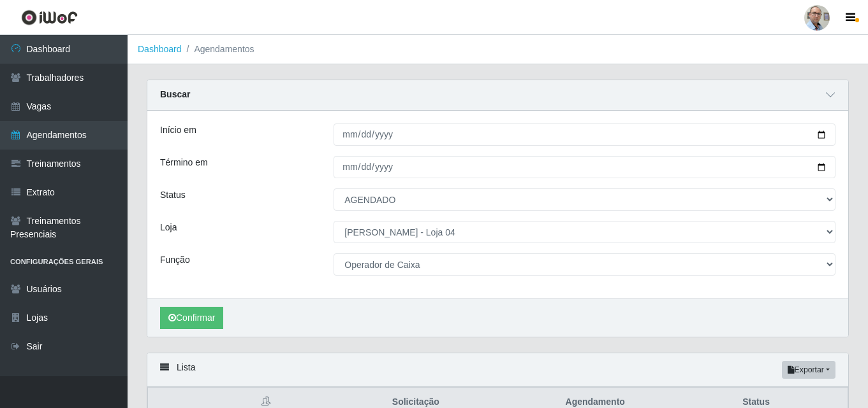 The image size is (868, 408). What do you see at coordinates (174, 94) in the screenshot?
I see `strong: Buscar` at bounding box center [174, 94].